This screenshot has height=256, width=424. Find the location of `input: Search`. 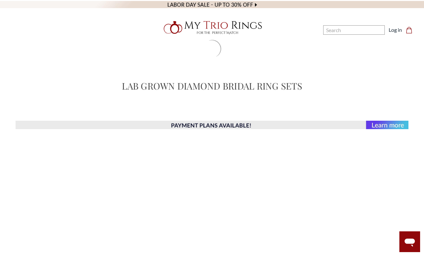

input: Search is located at coordinates (354, 30).